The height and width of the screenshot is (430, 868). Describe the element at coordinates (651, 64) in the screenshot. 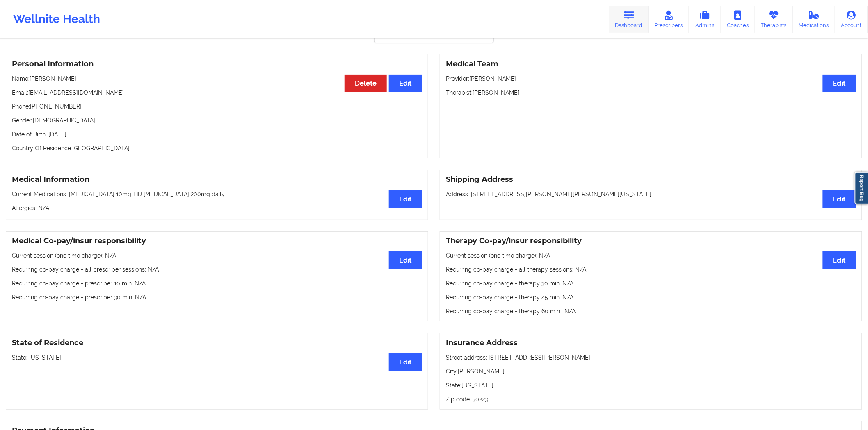

I see `h3: Medical Team` at that location.